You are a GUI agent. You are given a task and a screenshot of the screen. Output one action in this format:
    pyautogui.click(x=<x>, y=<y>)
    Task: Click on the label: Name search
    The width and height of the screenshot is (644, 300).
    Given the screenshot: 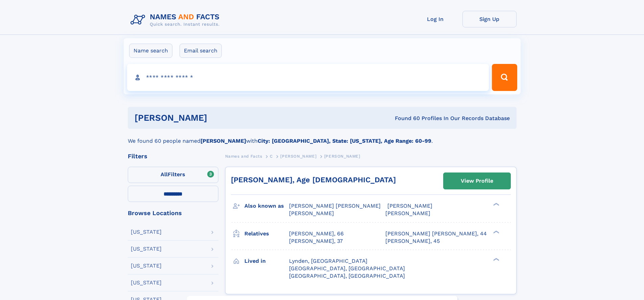 What is the action you would take?
    pyautogui.click(x=151, y=51)
    